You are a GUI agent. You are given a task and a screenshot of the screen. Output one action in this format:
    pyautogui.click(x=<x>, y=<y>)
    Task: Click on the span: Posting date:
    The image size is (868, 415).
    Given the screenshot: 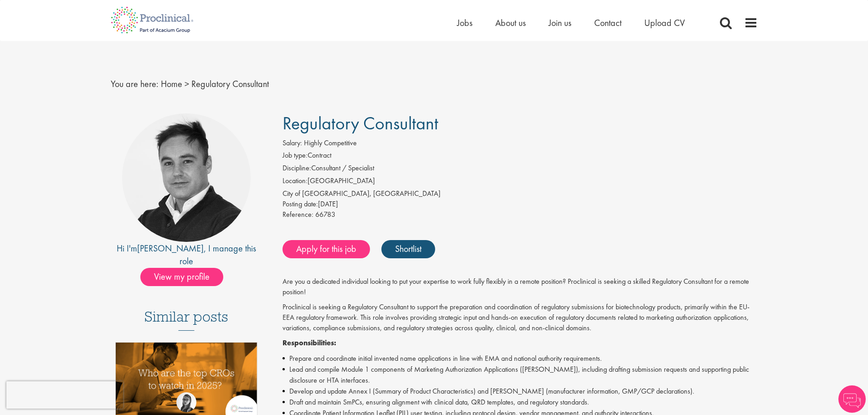 What is the action you would take?
    pyautogui.click(x=300, y=204)
    